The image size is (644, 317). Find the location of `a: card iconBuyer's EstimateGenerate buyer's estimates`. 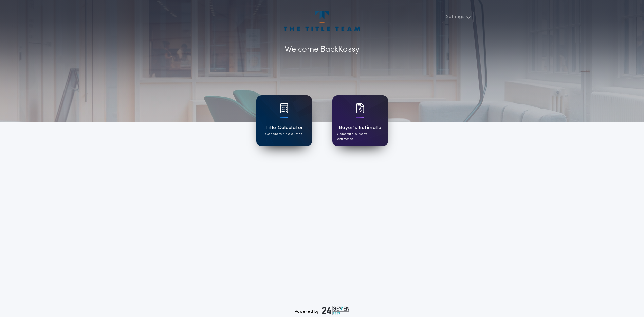

a: card iconBuyer's EstimateGenerate buyer's estimates is located at coordinates (361, 120).